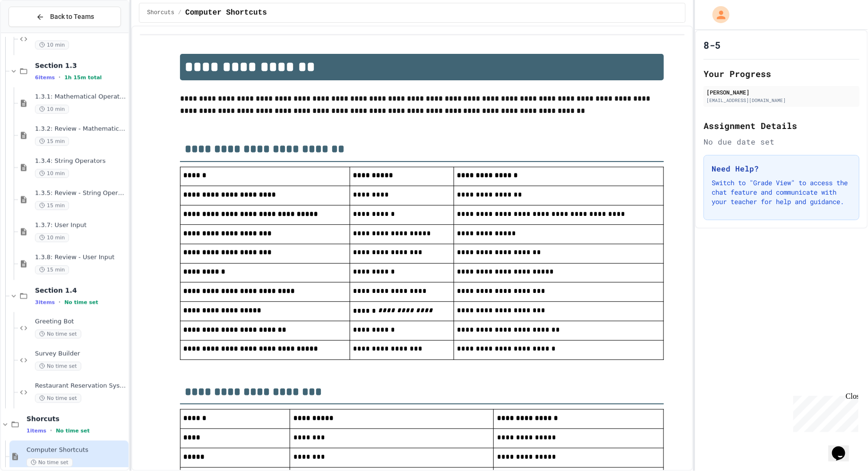 The width and height of the screenshot is (868, 471). What do you see at coordinates (81, 65) in the screenshot?
I see `span: Section 1.3` at bounding box center [81, 65].